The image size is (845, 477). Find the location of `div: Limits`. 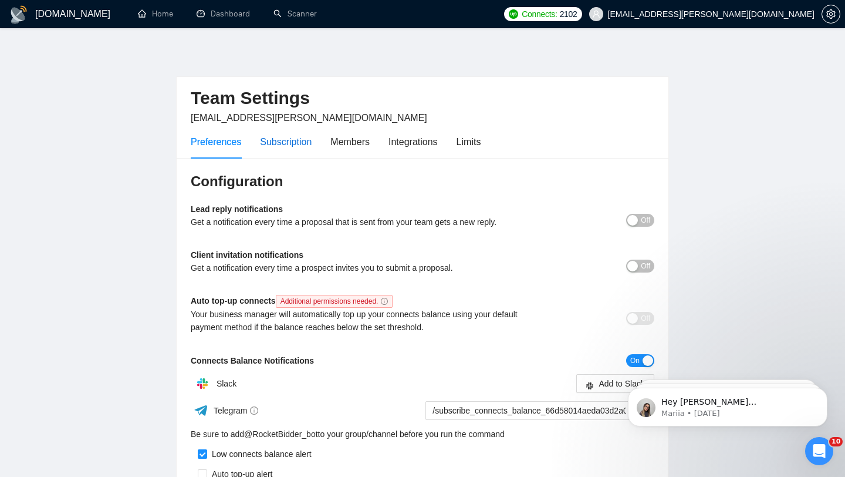

div: Limits is located at coordinates (469, 141).